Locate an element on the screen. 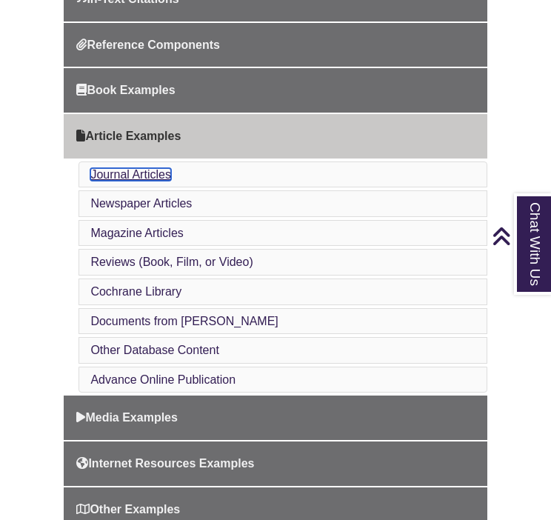 The height and width of the screenshot is (520, 551). a: Journal Articles is located at coordinates (130, 174).